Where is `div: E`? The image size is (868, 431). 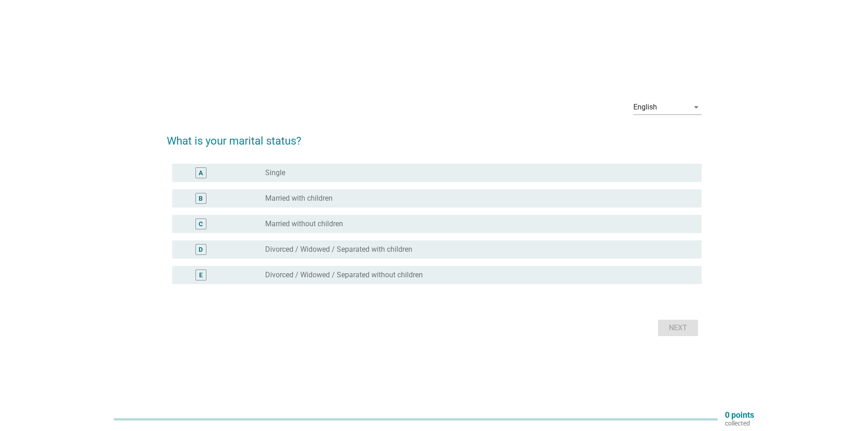
div: E is located at coordinates (201, 275).